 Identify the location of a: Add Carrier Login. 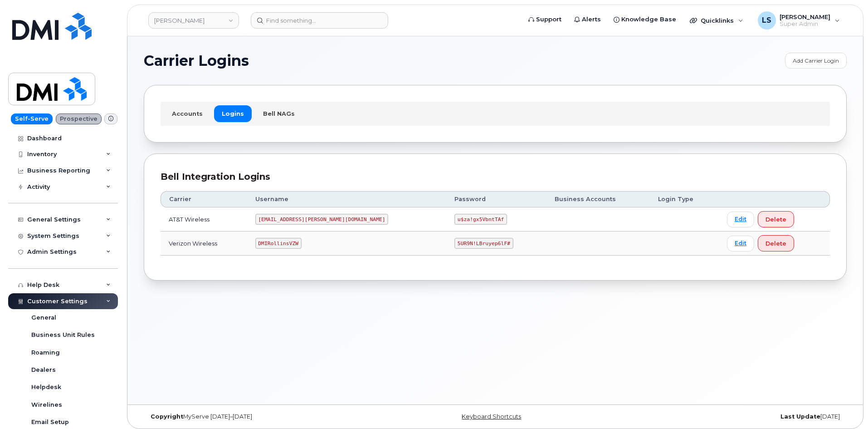
(816, 61).